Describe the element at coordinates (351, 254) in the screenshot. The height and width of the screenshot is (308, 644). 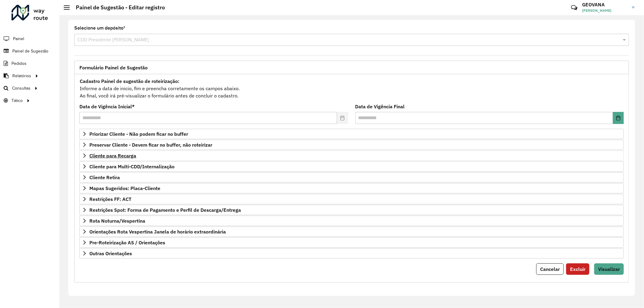
I see `a: Outras Orientações` at that location.